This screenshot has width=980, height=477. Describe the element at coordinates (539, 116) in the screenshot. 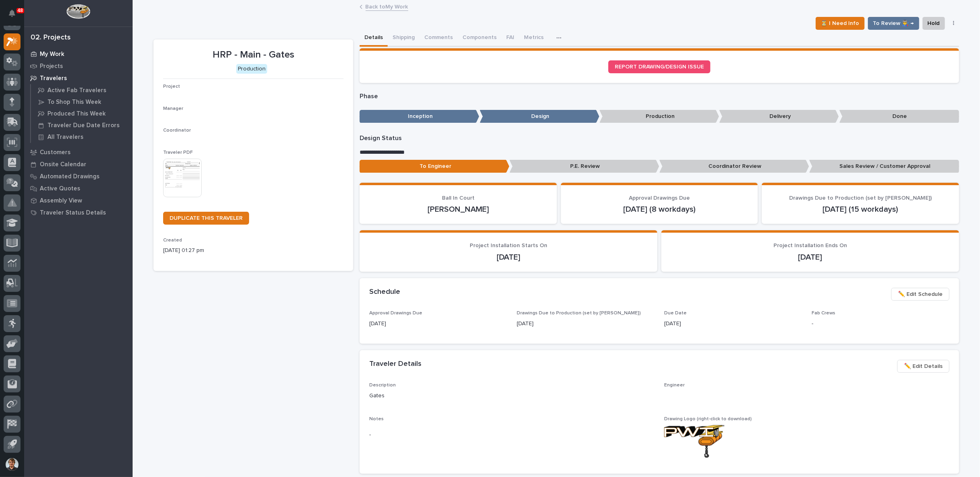

I see `p: Design` at that location.